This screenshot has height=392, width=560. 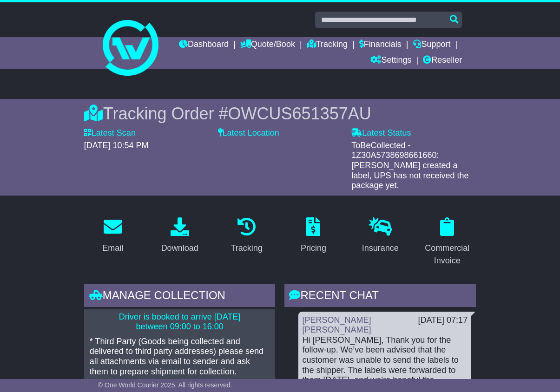 What do you see at coordinates (249, 133) in the screenshot?
I see `label: Latest Location` at bounding box center [249, 133].